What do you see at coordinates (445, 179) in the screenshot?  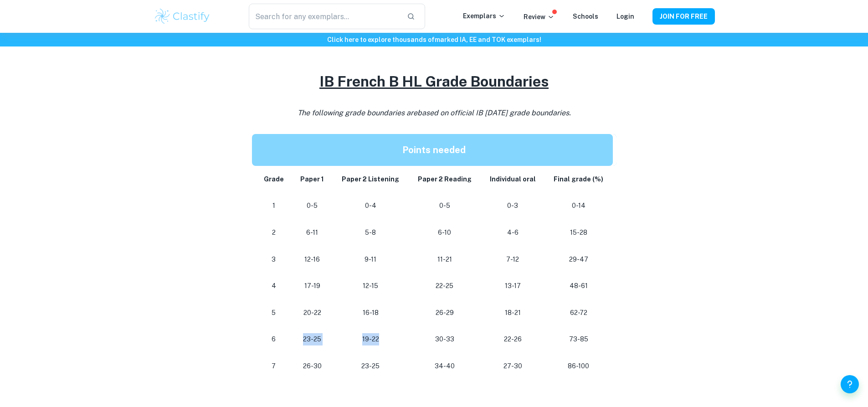 I see `strong: Paper 2 Reading` at bounding box center [445, 179].